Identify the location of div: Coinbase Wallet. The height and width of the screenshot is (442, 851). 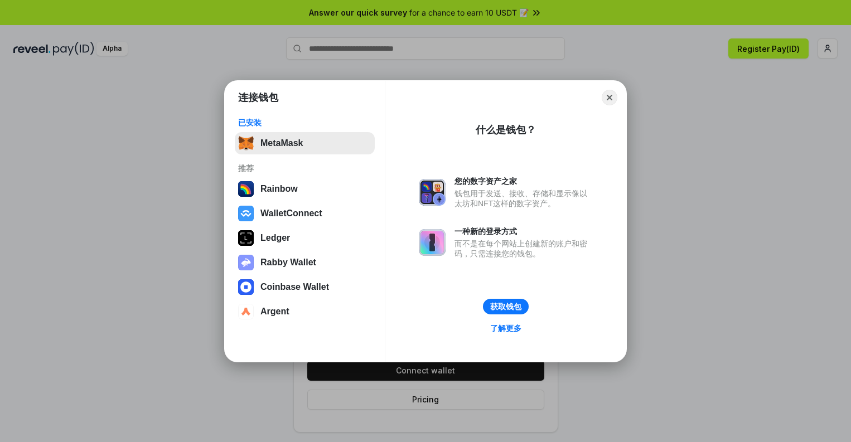
(294, 287).